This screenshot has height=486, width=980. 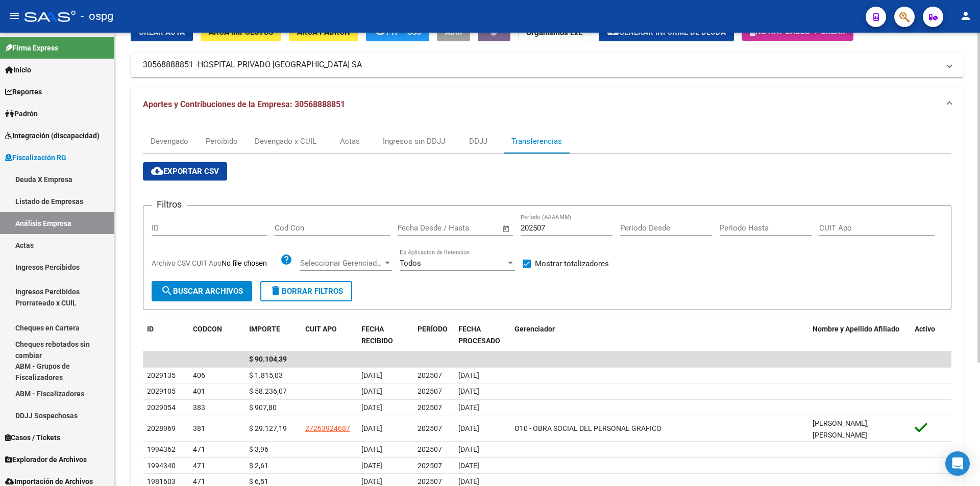 What do you see at coordinates (966, 16) in the screenshot?
I see `mat-icon: person` at bounding box center [966, 16].